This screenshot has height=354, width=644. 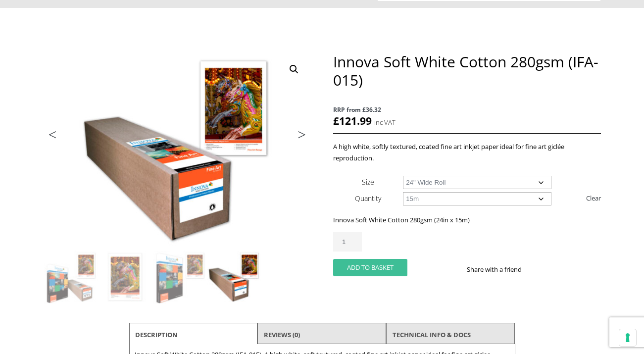 I want to click on img: facebook sharing button, so click(x=538, y=270).